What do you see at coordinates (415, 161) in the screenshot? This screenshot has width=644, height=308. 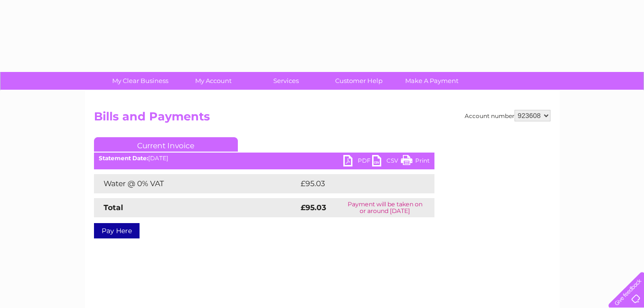 I see `a: Print` at bounding box center [415, 161].